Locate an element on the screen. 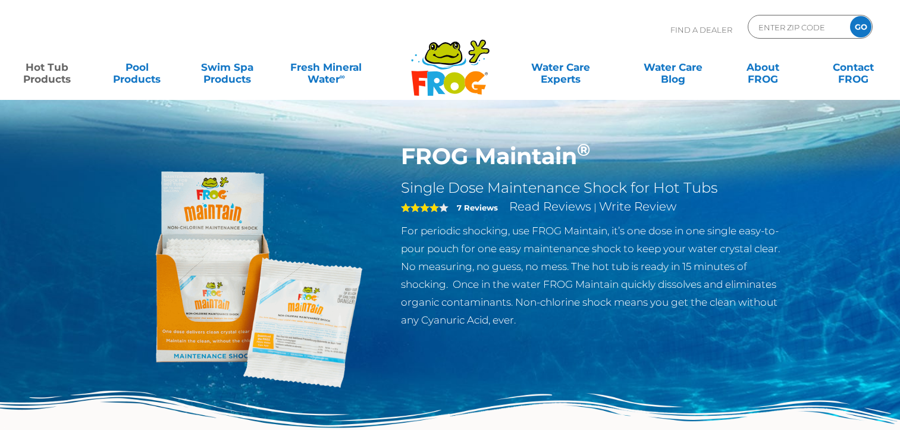 Image resolution: width=900 pixels, height=430 pixels. a: Fresh MineralWater∞ is located at coordinates (326, 67).